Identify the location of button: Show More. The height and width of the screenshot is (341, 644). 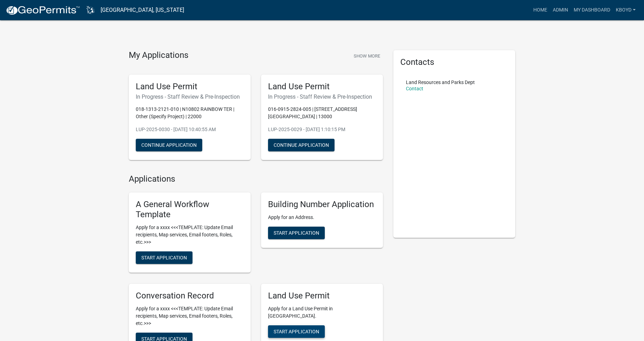
(367, 56).